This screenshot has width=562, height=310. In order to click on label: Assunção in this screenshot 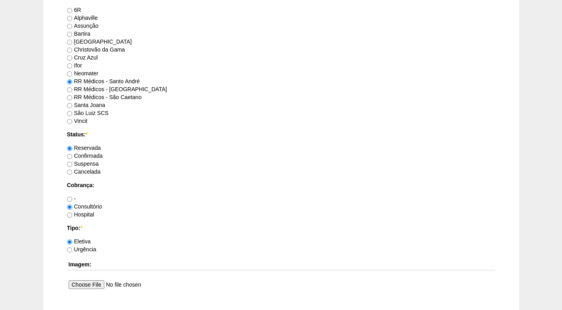, I will do `click(82, 26)`.